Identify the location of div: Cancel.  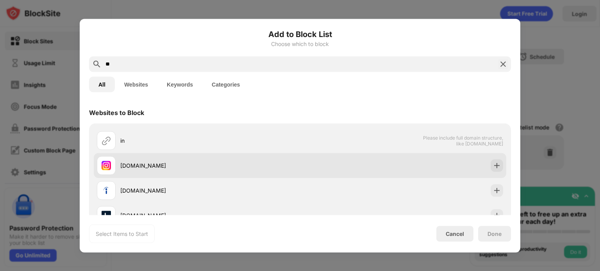
(455, 234).